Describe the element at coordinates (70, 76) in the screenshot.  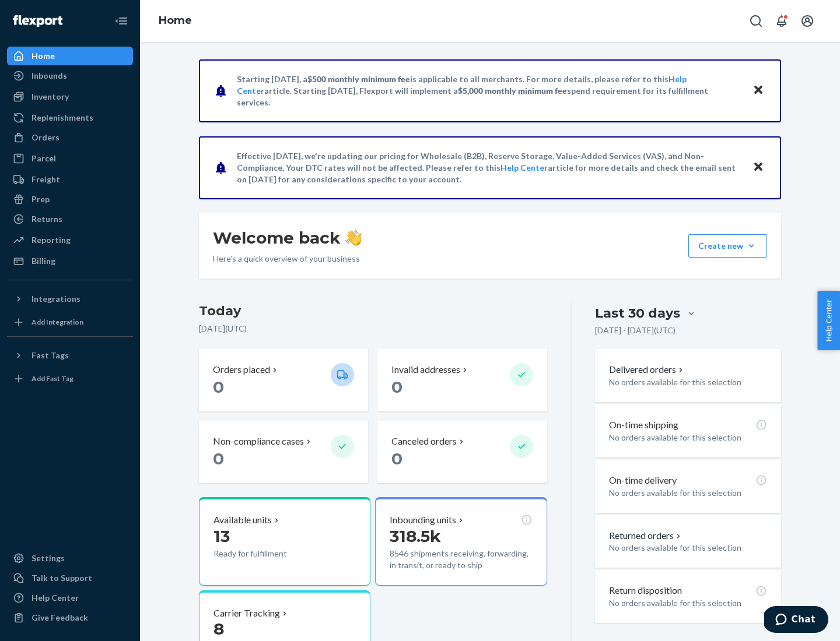
I see `a: Inbounds` at that location.